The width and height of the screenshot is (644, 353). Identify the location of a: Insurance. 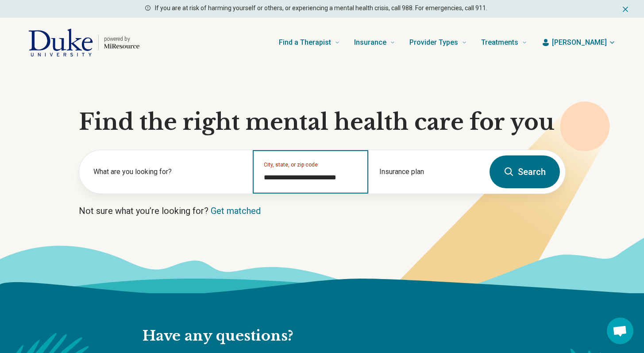
(374, 43).